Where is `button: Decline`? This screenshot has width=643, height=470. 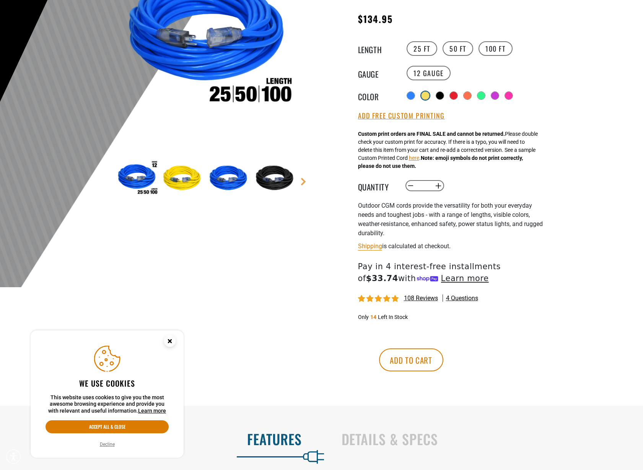 button: Decline is located at coordinates (107, 444).